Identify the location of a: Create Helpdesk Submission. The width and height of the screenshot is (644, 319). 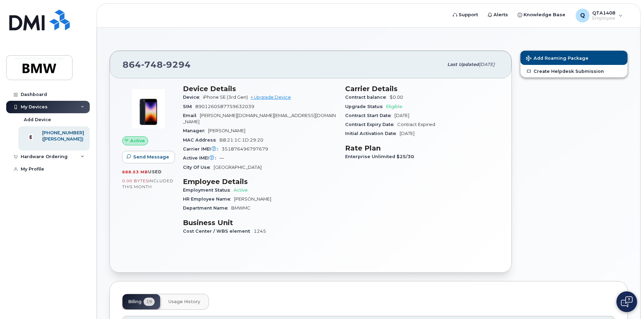
(574, 71).